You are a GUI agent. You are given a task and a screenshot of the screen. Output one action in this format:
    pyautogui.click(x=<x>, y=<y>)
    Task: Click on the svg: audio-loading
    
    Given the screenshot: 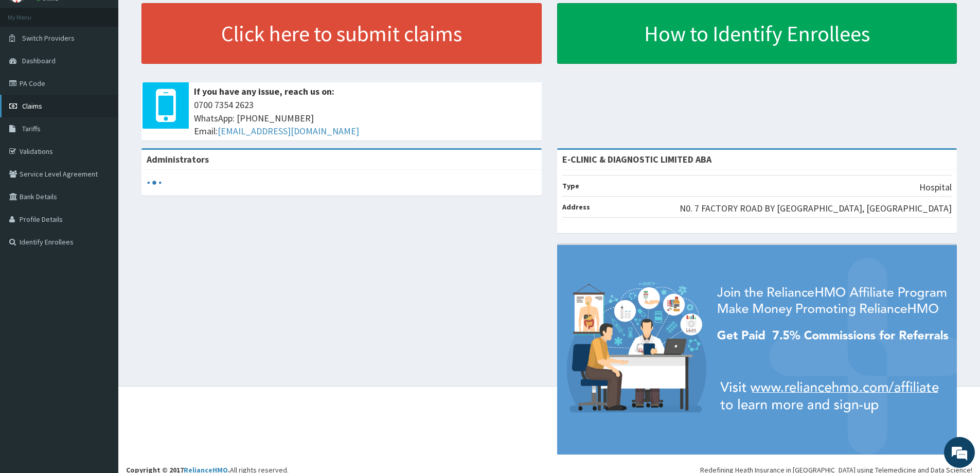 What is the action you would take?
    pyautogui.click(x=155, y=183)
    